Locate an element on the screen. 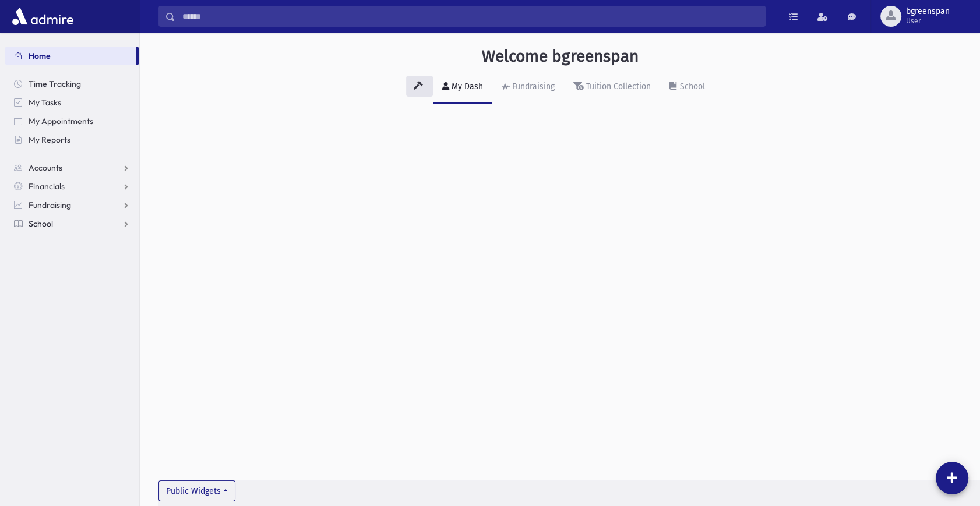 This screenshot has height=506, width=980. div: Tuition Collection is located at coordinates (617, 86).